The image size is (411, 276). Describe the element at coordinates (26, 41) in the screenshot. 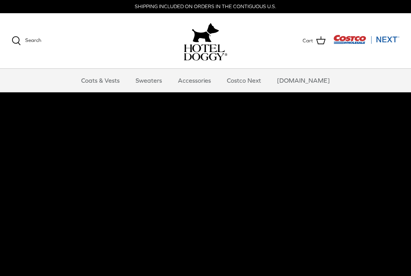

I see `a: Search` at that location.